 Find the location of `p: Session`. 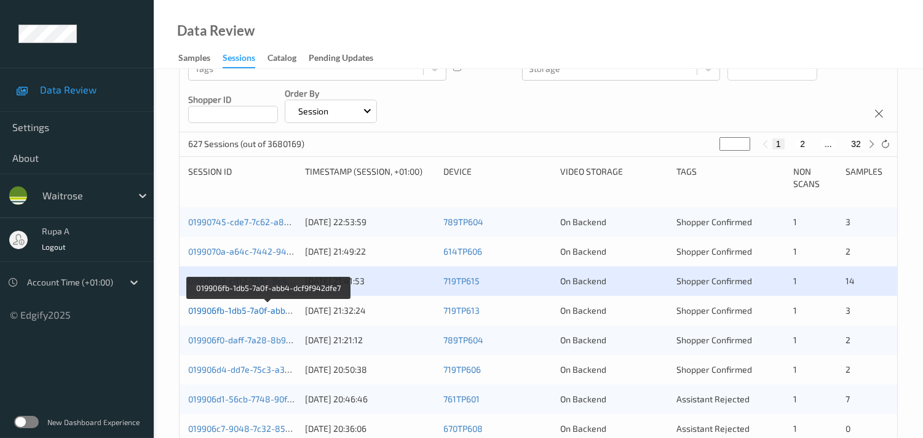

p: Session is located at coordinates (313, 111).